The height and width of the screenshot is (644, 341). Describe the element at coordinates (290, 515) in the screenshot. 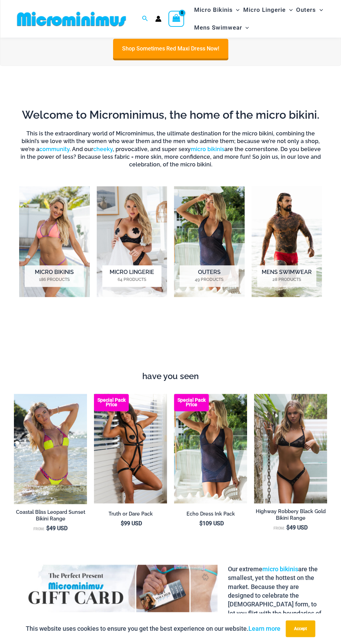

I see `h2: Highway Robbery Black Gold Bikini Range` at that location.